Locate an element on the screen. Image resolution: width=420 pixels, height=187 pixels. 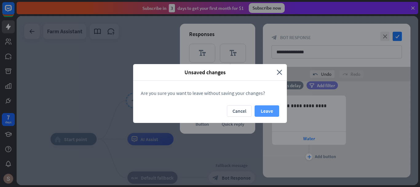
button: Leave is located at coordinates (267, 111).